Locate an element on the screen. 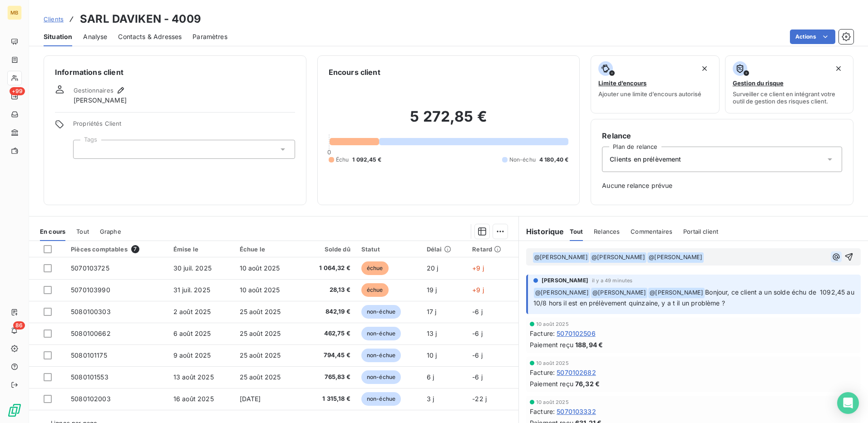 The height and width of the screenshot is (423, 868). span: 842,19 € is located at coordinates (328, 312).